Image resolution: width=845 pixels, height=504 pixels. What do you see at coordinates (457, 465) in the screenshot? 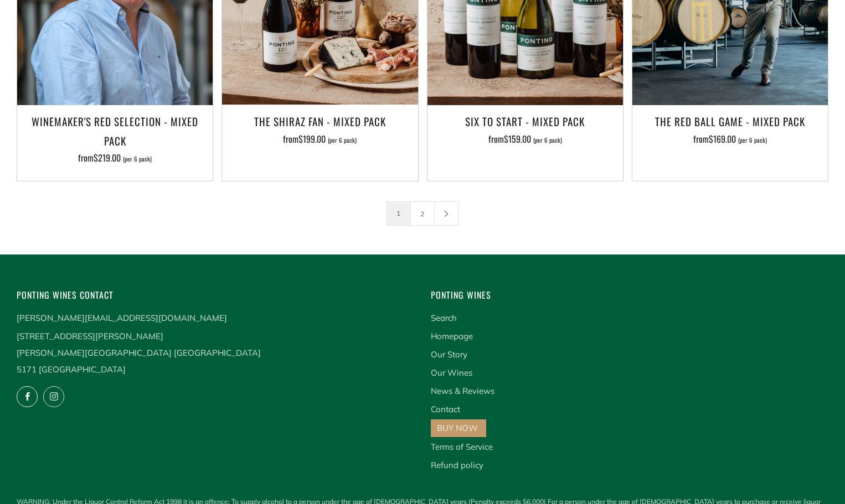
I see `a: Refund policy` at bounding box center [457, 465].